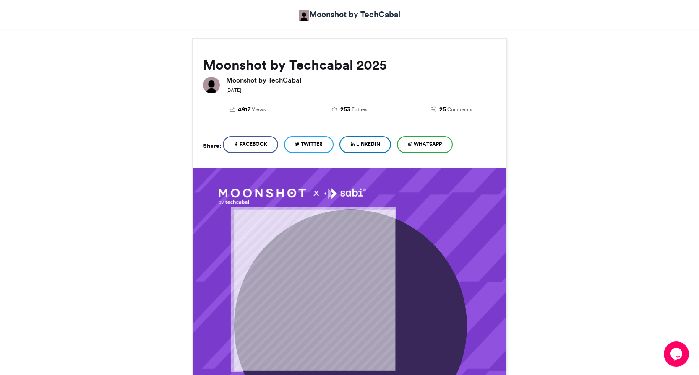  What do you see at coordinates (253, 144) in the screenshot?
I see `span: Facebook` at bounding box center [253, 144].